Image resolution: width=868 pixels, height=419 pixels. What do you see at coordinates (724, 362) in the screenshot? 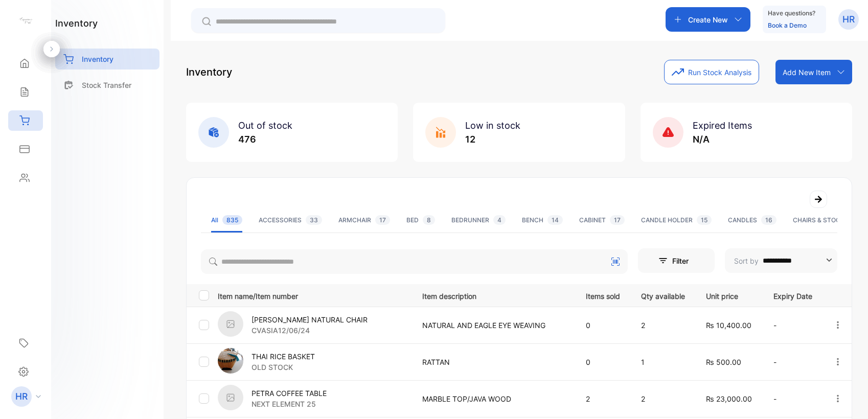
I see `span: ₨ 500.00` at bounding box center [724, 362].